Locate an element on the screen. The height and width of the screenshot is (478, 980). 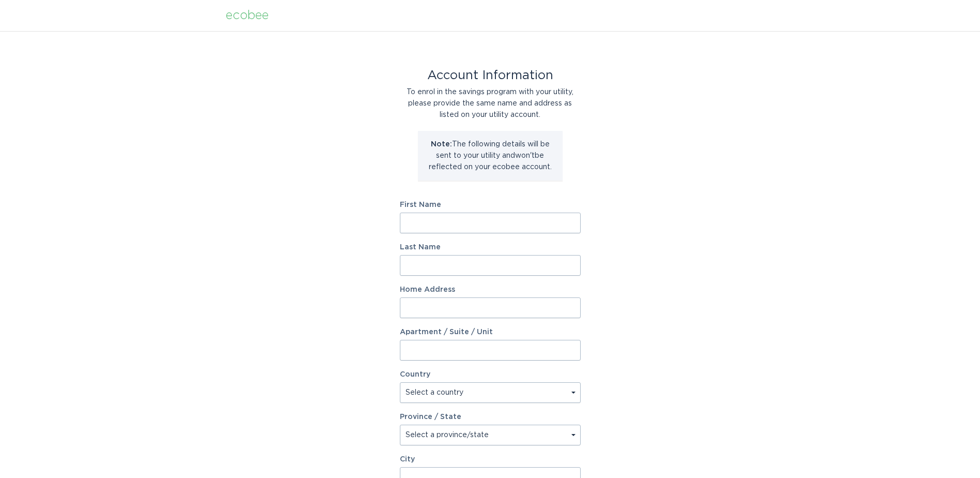
label: Apartment / Suite / Unit is located at coordinates (490, 331).